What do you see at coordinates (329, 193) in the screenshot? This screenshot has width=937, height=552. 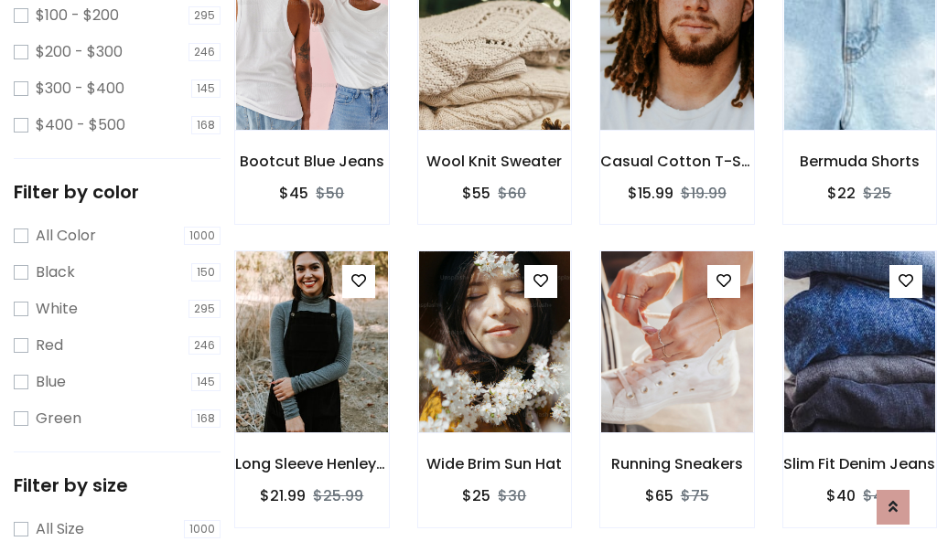 I see `del: $50` at bounding box center [329, 193].